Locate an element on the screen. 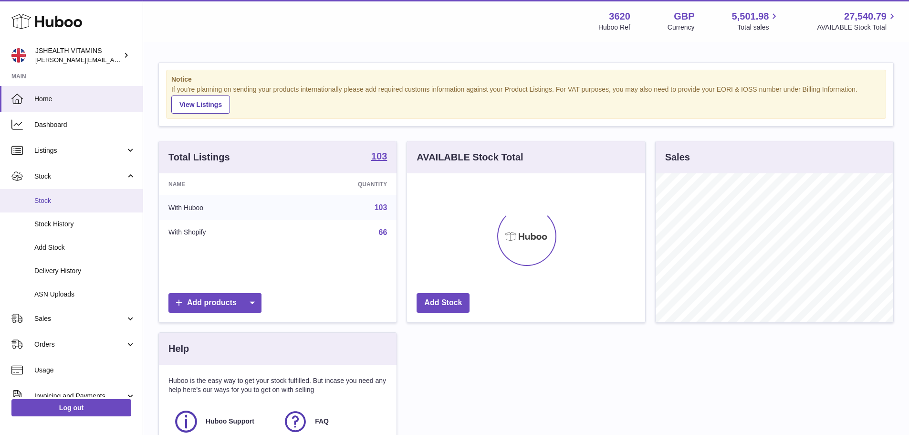  h3: Sales is located at coordinates (677, 157).